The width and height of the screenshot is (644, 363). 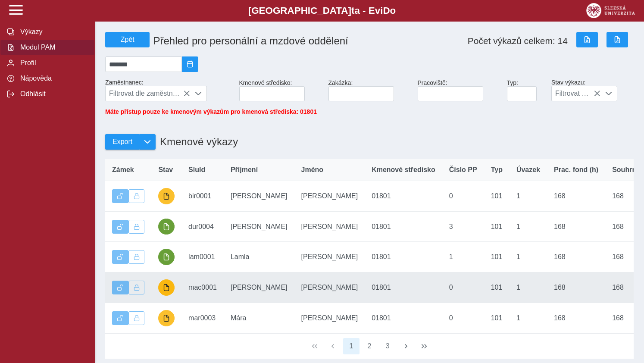 I want to click on span: Kmenové středisko, so click(x=404, y=170).